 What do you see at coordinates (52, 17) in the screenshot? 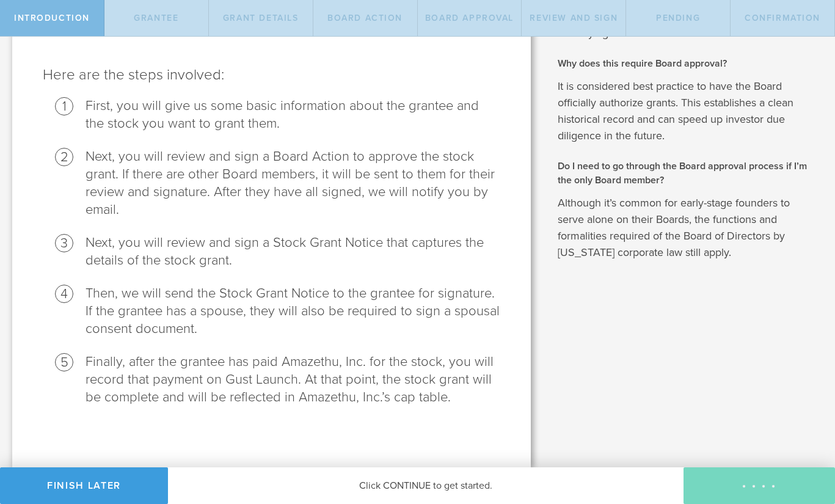
I see `span: Introduction` at bounding box center [52, 17].